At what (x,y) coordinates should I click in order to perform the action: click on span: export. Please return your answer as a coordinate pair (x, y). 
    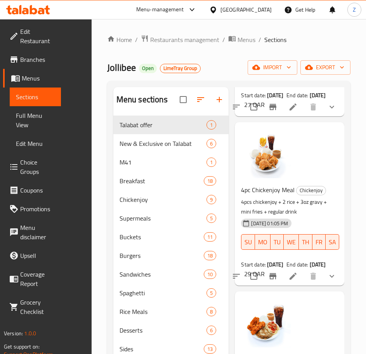
    Looking at the image, I should click on (326, 67).